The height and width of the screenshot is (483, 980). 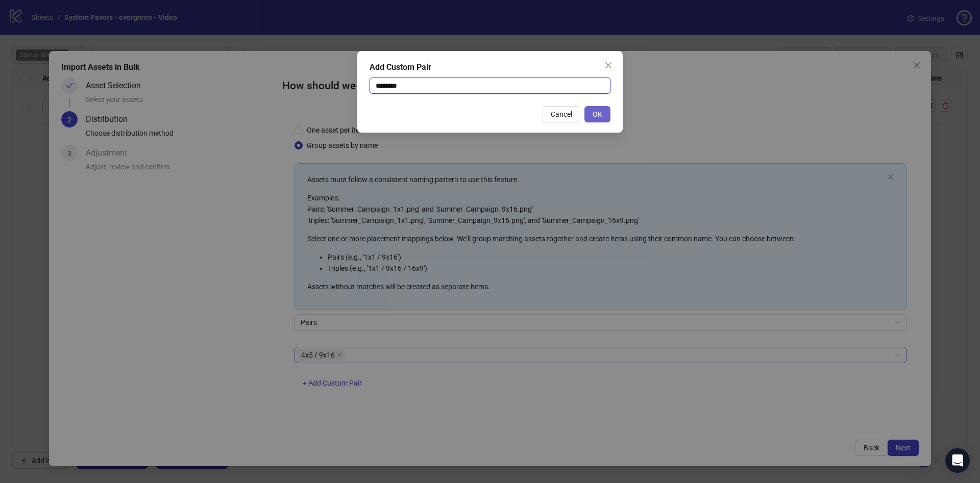 I want to click on div: Add Custom Pair, so click(x=490, y=67).